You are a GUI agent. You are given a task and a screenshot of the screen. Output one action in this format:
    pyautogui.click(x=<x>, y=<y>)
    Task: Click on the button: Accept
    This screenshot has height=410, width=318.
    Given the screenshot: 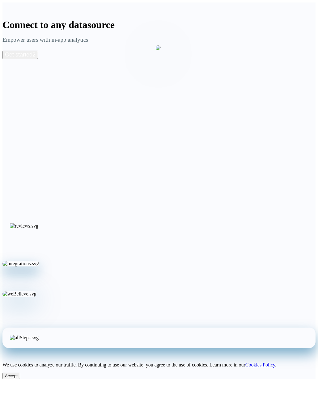 What is the action you would take?
    pyautogui.click(x=11, y=376)
    